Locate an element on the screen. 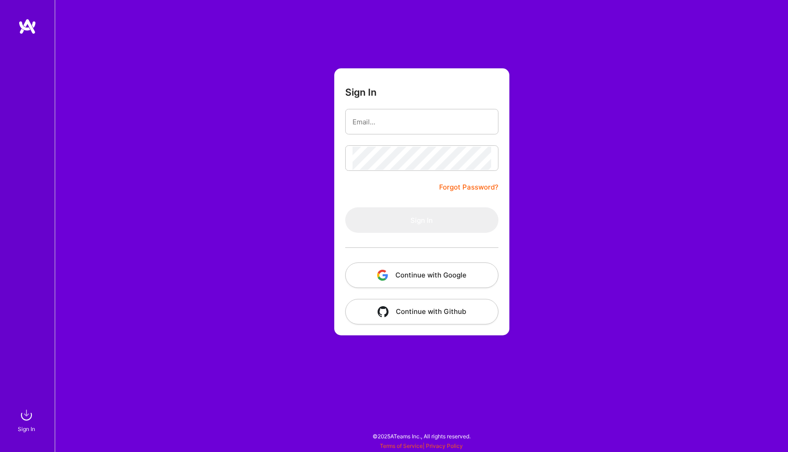  div: Sign In is located at coordinates (26, 429).